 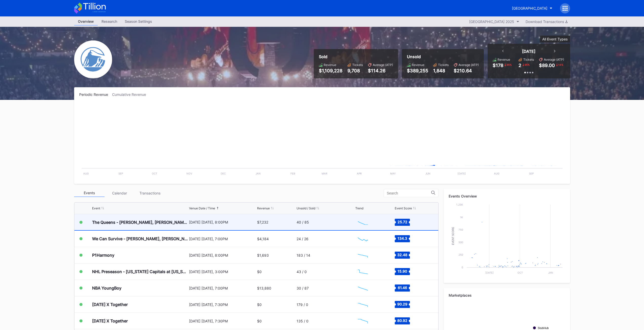 What do you see at coordinates (263, 239) in the screenshot?
I see `div: $4,184` at bounding box center [263, 239].